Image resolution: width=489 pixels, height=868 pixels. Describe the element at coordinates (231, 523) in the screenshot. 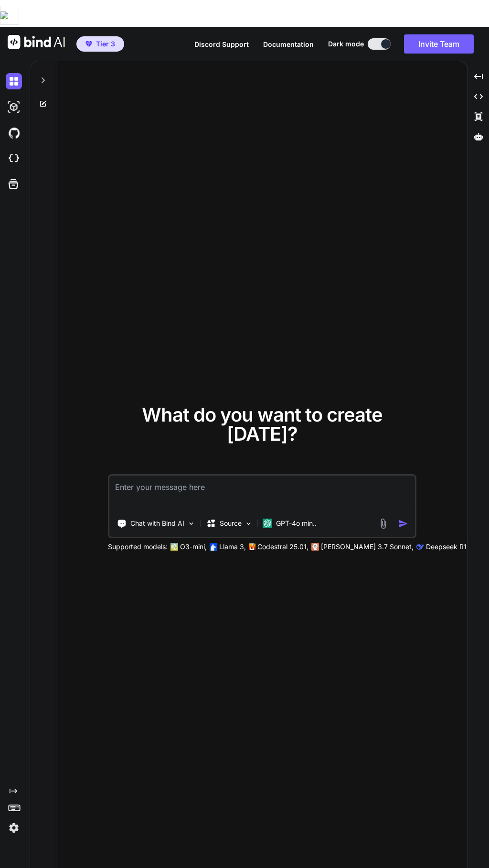

I see `p: Source` at that location.